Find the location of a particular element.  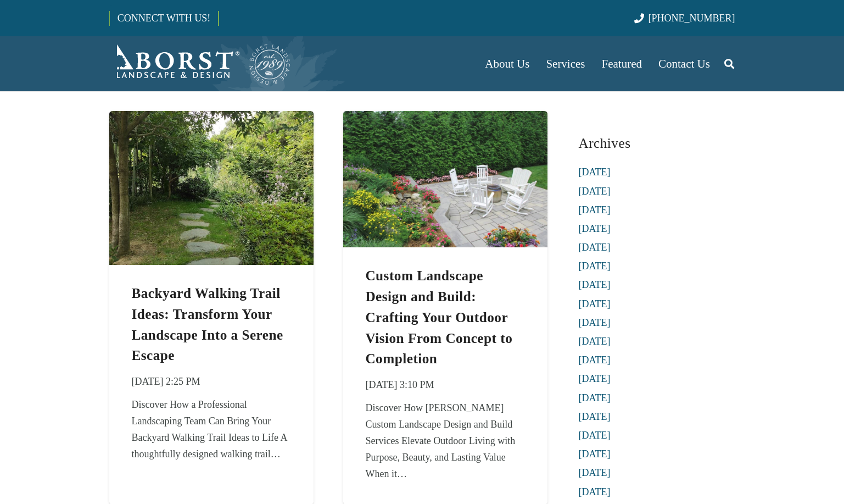

img: White rocking chairs circled around a fire pit on a stone patio surrounded by lush landscaping is located at coordinates (446, 179).